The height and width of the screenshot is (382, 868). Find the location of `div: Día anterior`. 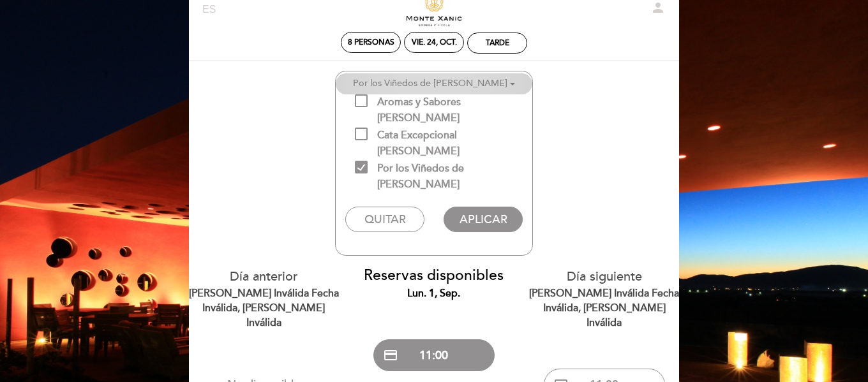

div: Día anterior is located at coordinates (264, 298).